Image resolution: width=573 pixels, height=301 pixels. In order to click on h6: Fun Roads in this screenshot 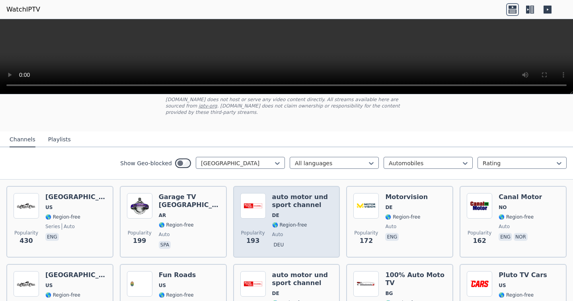, I will do `click(178, 275)`.